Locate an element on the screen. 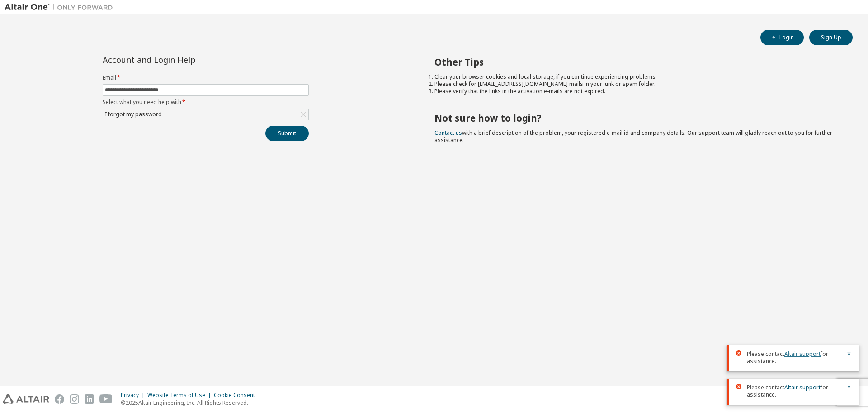 The width and height of the screenshot is (868, 412). label: Email is located at coordinates (206, 78).